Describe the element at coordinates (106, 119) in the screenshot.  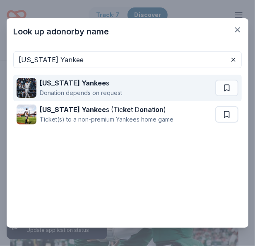
I see `div: Ticket(s) to a non-premium Yankees home game` at that location.